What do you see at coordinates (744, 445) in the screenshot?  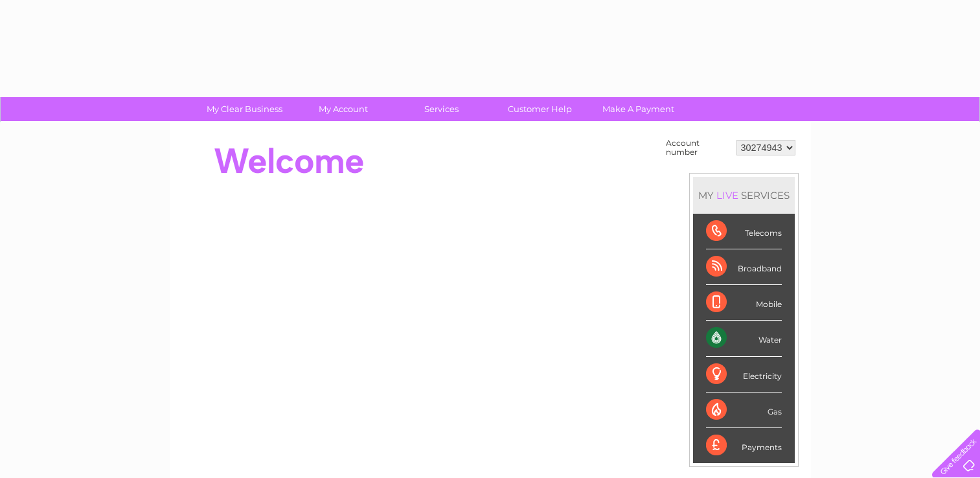 I see `div: Payments` at bounding box center [744, 445].